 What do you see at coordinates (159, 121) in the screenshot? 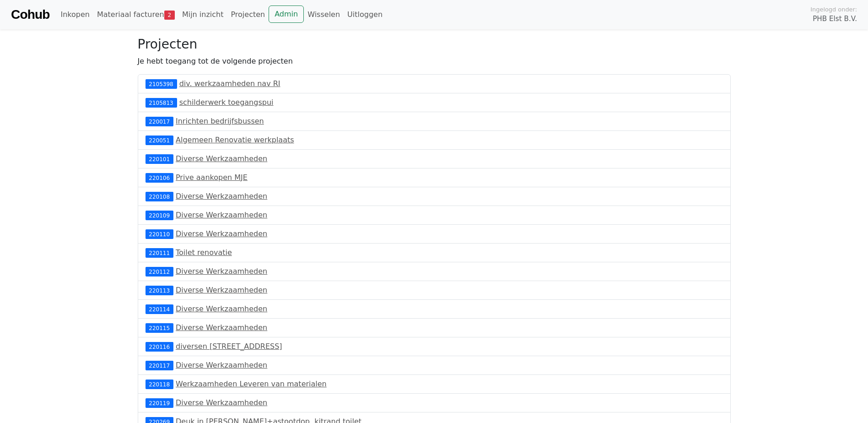
I see `div: 220017` at bounding box center [159, 121].